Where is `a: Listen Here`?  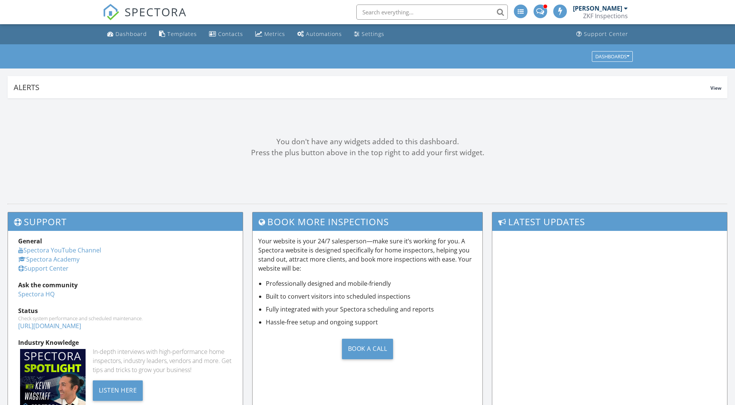
a: Listen Here is located at coordinates (118, 390).